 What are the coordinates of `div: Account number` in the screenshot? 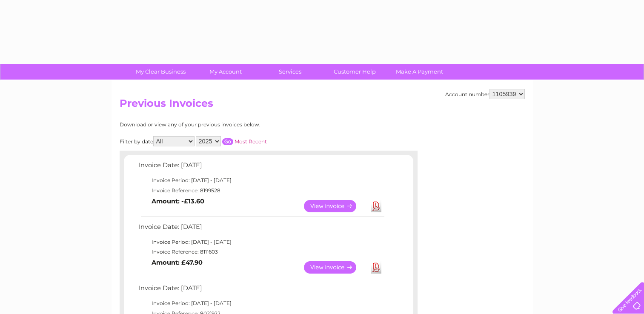 It's located at (485, 94).